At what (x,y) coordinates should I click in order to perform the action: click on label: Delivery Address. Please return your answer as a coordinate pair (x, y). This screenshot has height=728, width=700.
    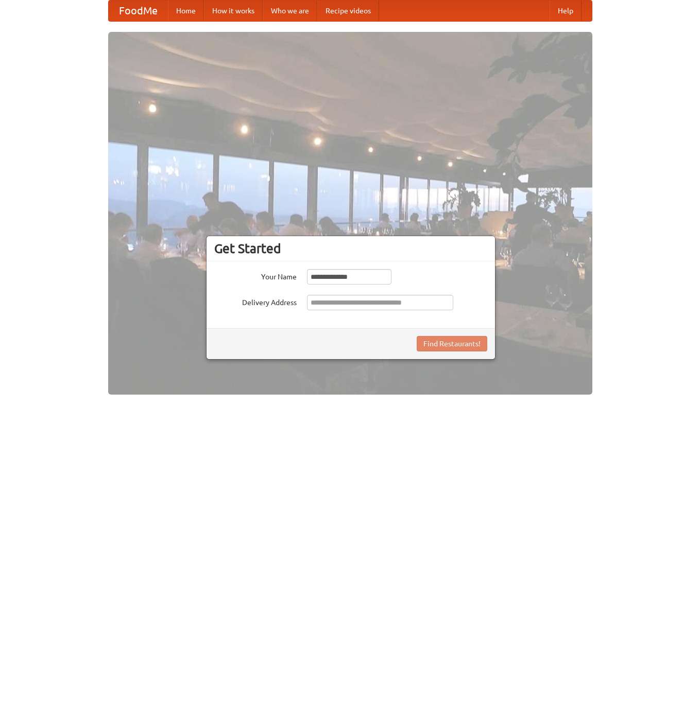
    Looking at the image, I should click on (255, 301).